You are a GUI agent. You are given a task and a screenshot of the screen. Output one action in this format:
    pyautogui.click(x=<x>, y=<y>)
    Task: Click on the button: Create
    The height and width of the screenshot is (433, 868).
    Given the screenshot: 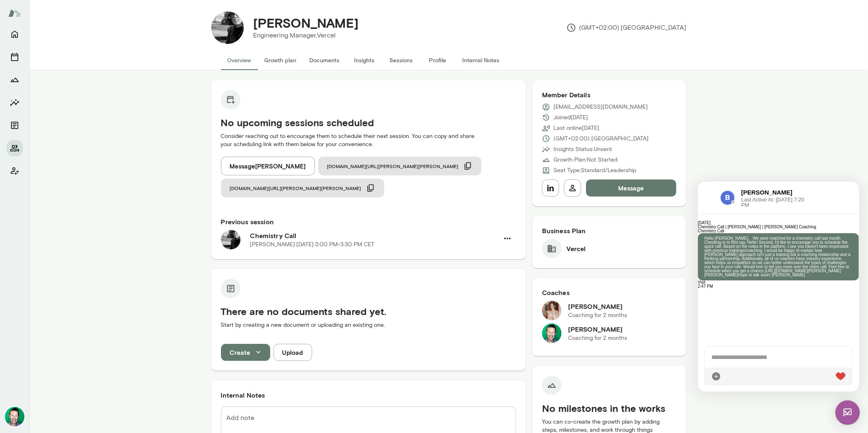 What is the action you would take?
    pyautogui.click(x=245, y=352)
    